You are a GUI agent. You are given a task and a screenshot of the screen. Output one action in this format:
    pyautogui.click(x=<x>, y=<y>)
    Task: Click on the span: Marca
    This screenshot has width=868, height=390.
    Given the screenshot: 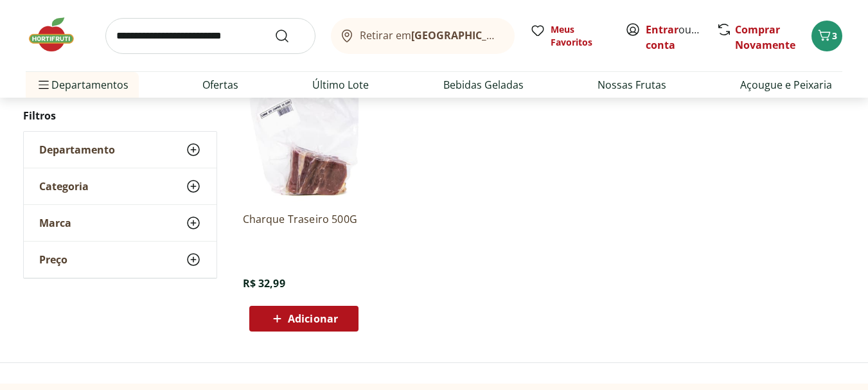 What is the action you would take?
    pyautogui.click(x=55, y=223)
    